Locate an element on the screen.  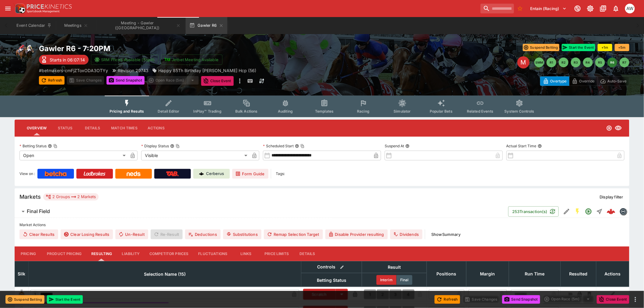
a: Cerberus is located at coordinates (212, 173).